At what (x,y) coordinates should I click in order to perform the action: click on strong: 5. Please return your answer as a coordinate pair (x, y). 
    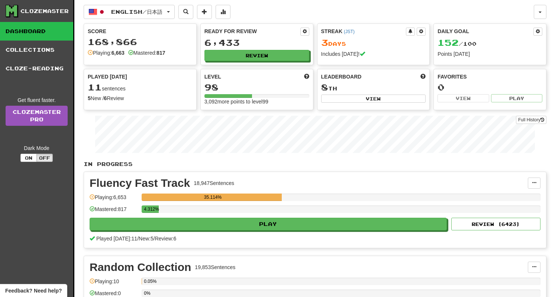
    Looking at the image, I should click on (89, 98).